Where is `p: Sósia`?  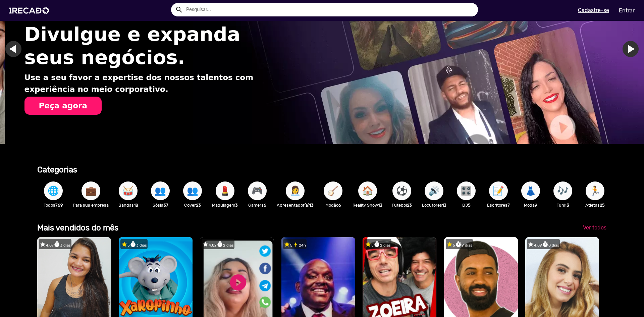 p: Sósia is located at coordinates (160, 205).